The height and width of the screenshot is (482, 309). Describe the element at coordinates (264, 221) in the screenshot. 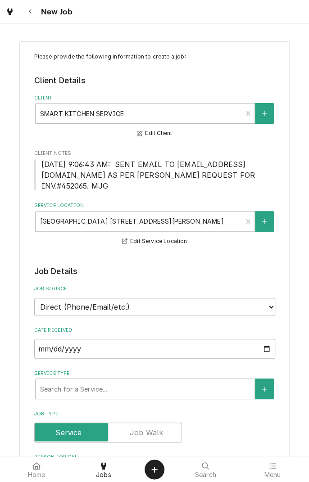

I see `button: Create New Location` at that location.